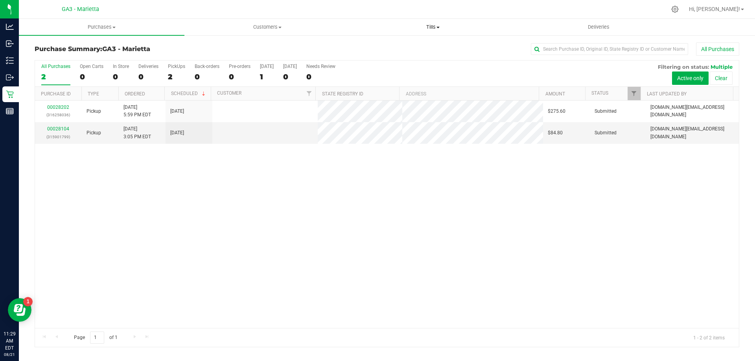 Image resolution: width=755 pixels, height=361 pixels. I want to click on div: Pre-orders, so click(239, 66).